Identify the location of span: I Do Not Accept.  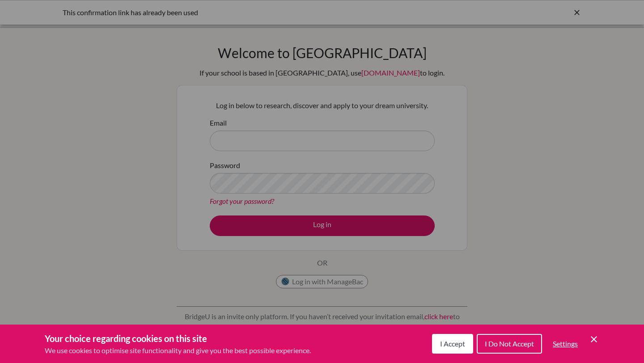
(509, 343).